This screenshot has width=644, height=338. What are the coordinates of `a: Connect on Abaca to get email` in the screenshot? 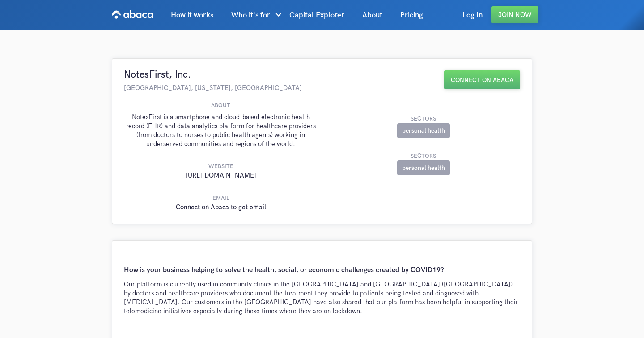 It's located at (221, 207).